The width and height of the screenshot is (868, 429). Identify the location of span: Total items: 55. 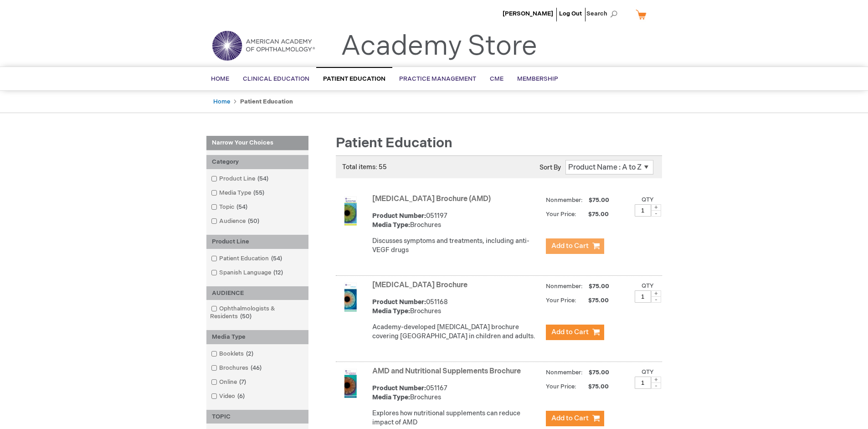
(364, 167).